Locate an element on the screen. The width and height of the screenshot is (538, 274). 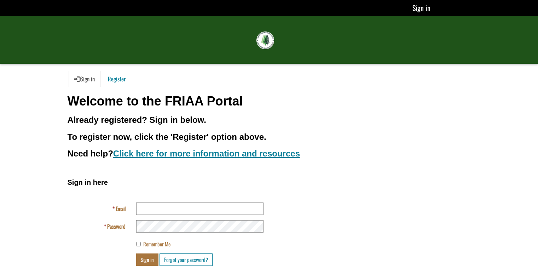
h3: Already registered? Sign in below. is located at coordinates (269, 120).